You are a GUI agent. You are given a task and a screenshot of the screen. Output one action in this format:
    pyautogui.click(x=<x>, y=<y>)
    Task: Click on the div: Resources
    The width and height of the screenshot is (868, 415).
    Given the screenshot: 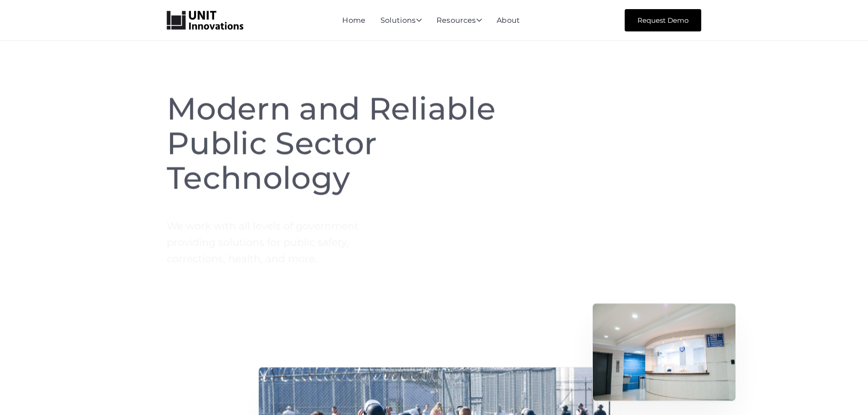 What is the action you would take?
    pyautogui.click(x=460, y=21)
    